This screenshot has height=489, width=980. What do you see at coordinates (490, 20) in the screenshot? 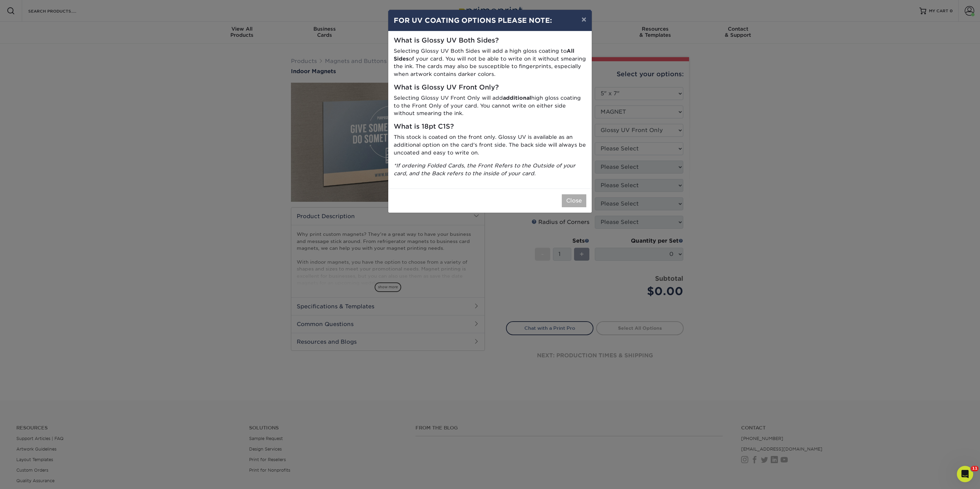
I see `h4: FOR UV COATING OPTIONS PLEASE NOTE:` at bounding box center [490, 20].